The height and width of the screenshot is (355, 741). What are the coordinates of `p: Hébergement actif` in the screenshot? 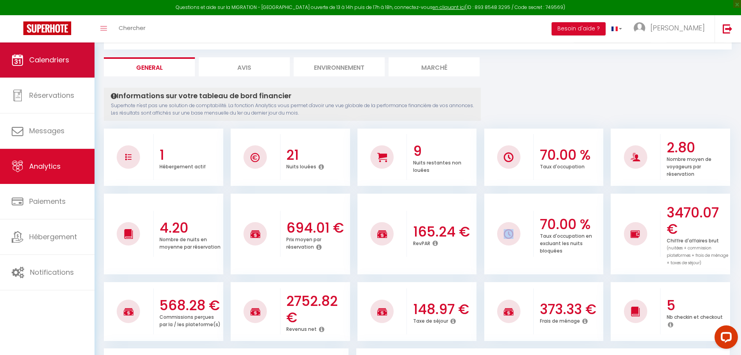 It's located at (183, 165).